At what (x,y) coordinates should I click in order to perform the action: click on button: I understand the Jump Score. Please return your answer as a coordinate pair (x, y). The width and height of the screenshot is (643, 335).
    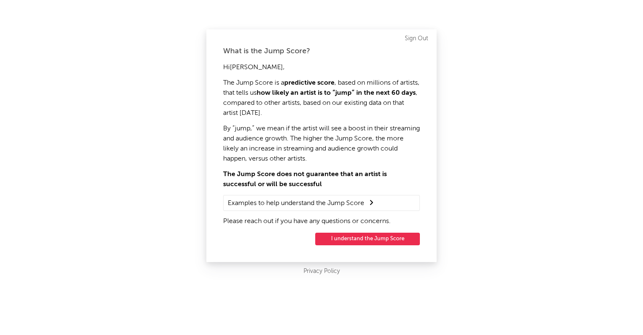
    Looking at the image, I should click on (368, 239).